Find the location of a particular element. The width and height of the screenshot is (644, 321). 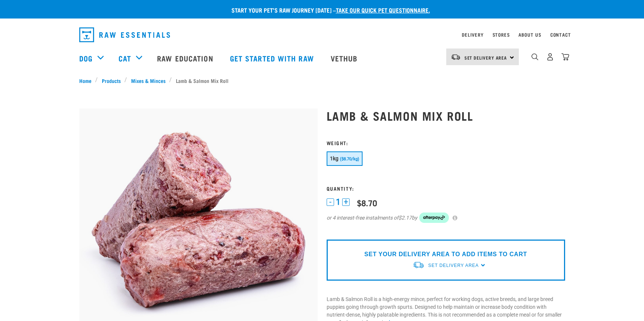

a: Cat is located at coordinates (125, 58).